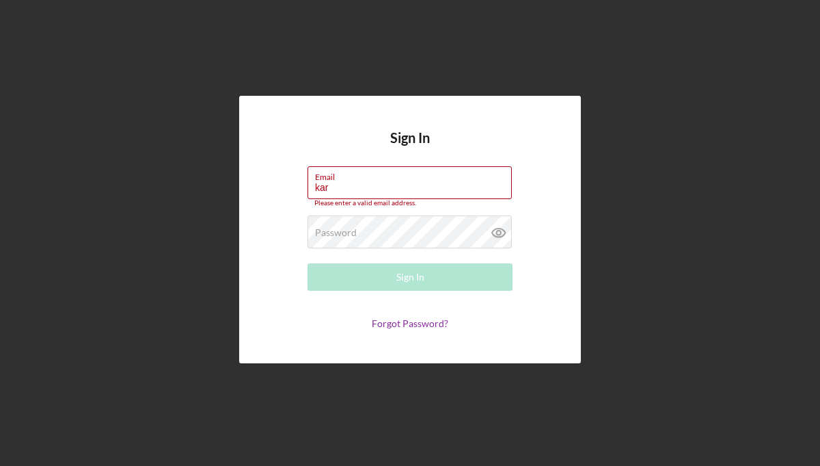 The image size is (820, 466). What do you see at coordinates (336, 232) in the screenshot?
I see `label: Password` at bounding box center [336, 232].